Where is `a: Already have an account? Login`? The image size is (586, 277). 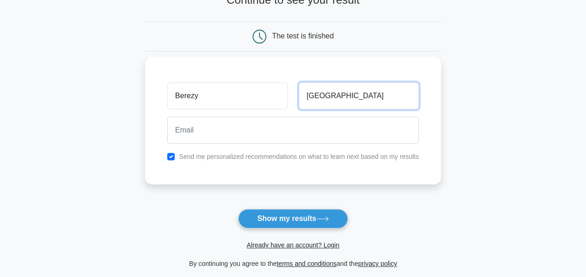
a: Already have an account? Login is located at coordinates (293, 245).